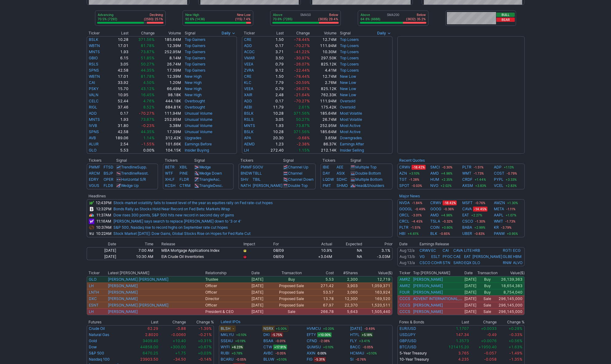 The width and height of the screenshot is (611, 364). I want to click on a: AMRZ, so click(405, 279).